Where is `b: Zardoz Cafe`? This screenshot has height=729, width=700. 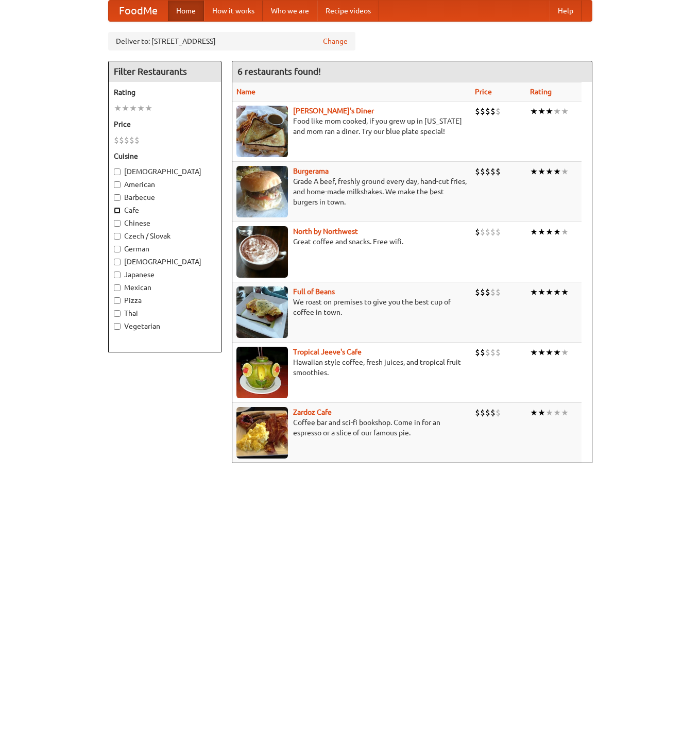
b: Zardoz Cafe is located at coordinates (312, 412).